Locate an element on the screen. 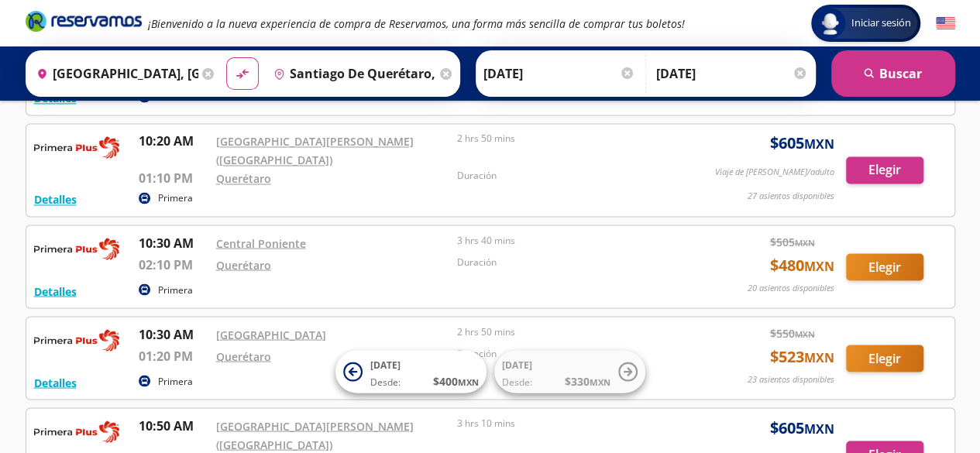 The width and height of the screenshot is (980, 453). p: 01:20 PM is located at coordinates (174, 356).